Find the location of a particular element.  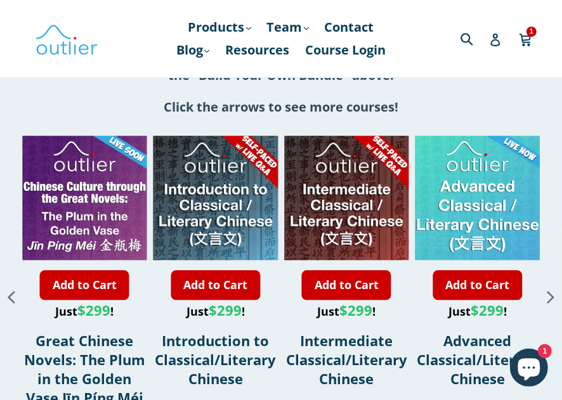

strong: Click the arrows to see more courses! is located at coordinates (281, 107).